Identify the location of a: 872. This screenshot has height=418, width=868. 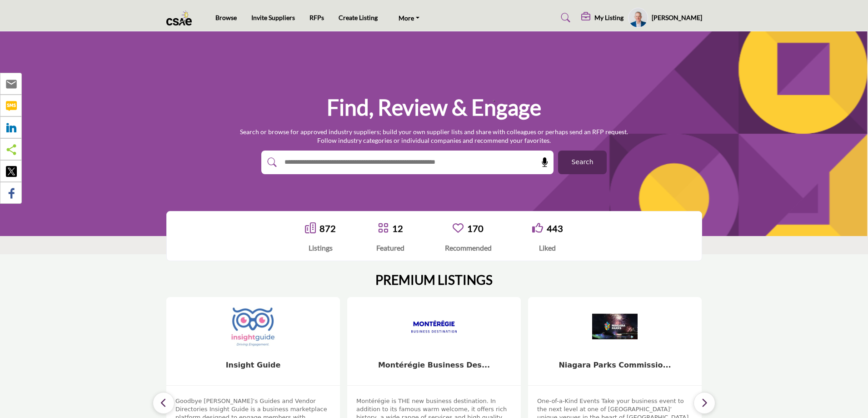
(328, 229).